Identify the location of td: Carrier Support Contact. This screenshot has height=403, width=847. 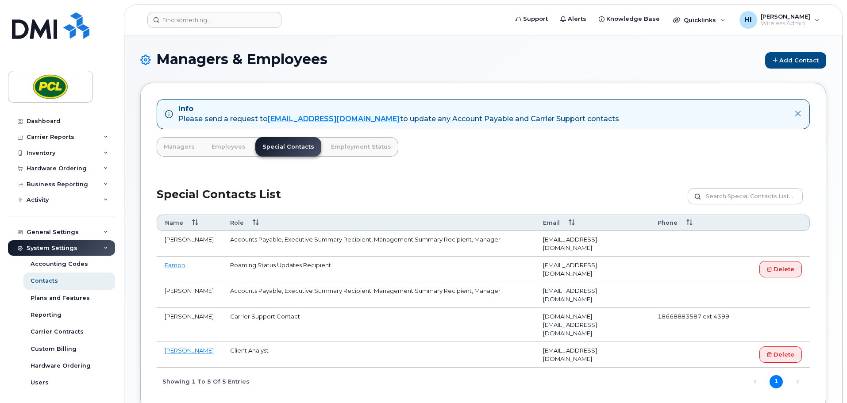
(378, 325).